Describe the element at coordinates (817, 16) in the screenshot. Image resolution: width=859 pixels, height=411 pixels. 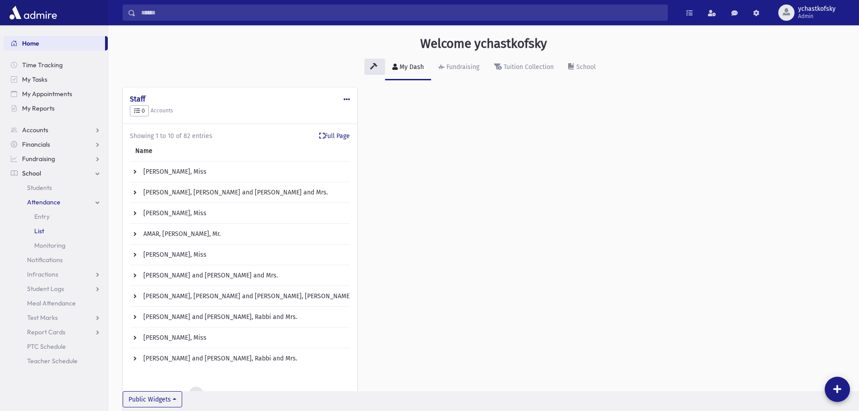
I see `span: Admin` at that location.